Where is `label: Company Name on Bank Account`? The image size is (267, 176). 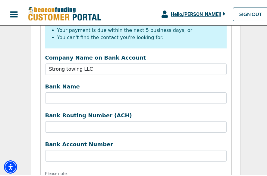
label: Company Name on Bank Account is located at coordinates (136, 56).